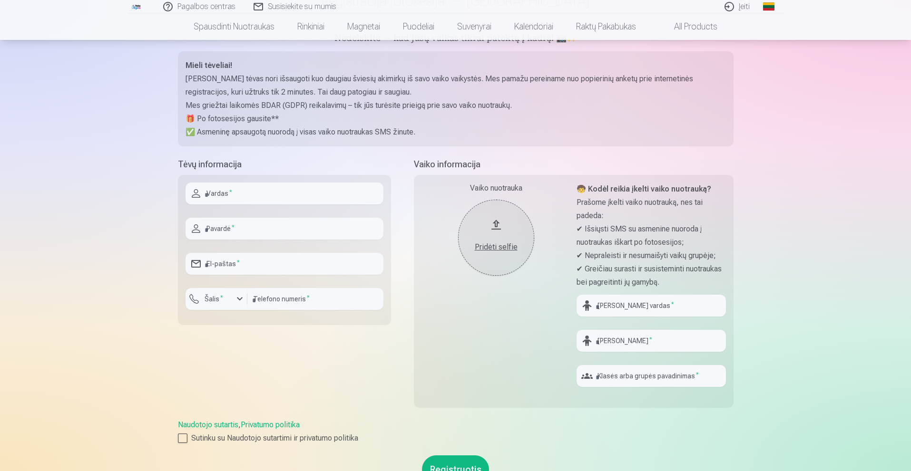 The width and height of the screenshot is (911, 471). I want to click on div: Vaiko nuotrauka, so click(496, 188).